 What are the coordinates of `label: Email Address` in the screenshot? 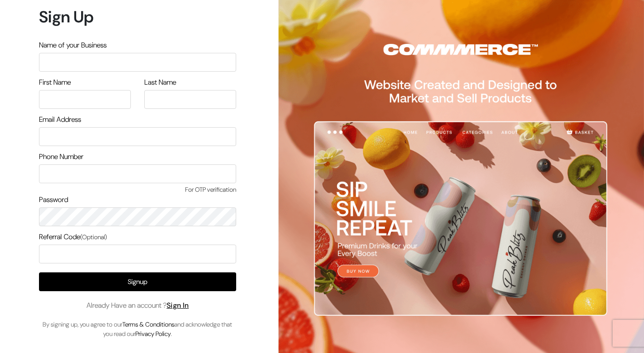 It's located at (60, 120).